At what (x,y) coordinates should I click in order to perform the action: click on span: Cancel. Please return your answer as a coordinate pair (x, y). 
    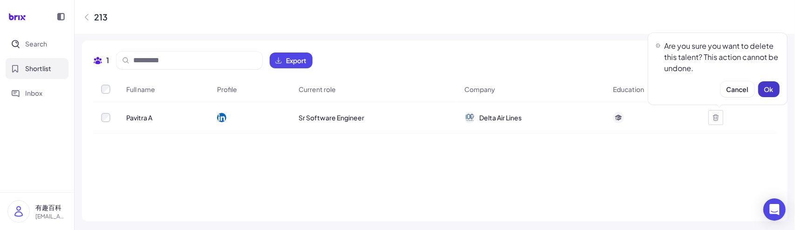
    Looking at the image, I should click on (737, 89).